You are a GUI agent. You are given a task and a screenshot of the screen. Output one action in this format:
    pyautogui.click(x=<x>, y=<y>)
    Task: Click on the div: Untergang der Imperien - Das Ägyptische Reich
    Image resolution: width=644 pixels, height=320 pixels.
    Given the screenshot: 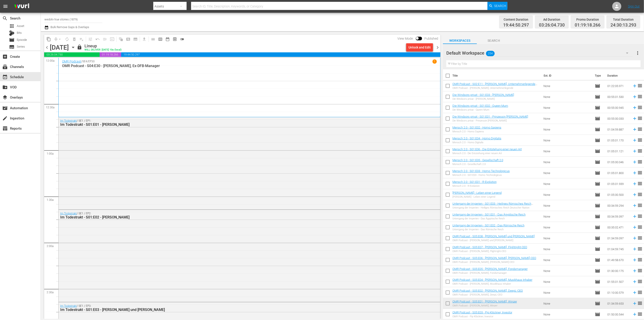 What is the action you would take?
    pyautogui.click(x=489, y=219)
    